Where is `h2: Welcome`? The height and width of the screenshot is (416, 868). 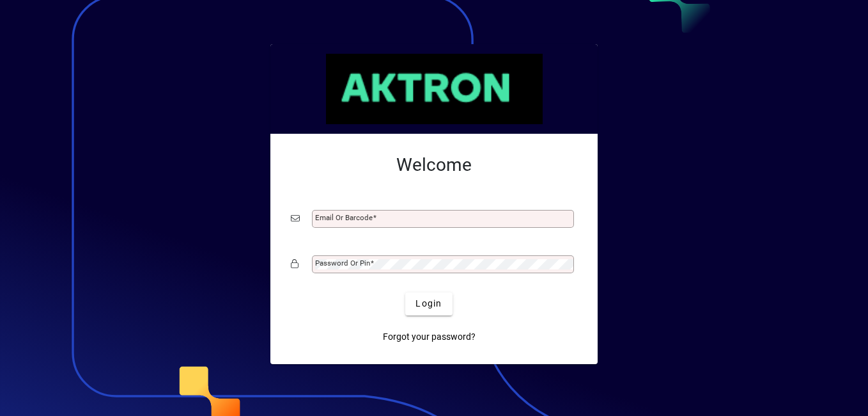
h2: Welcome is located at coordinates (434, 165).